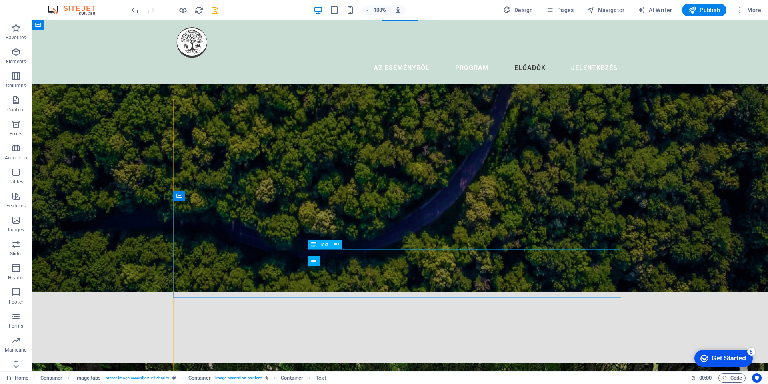 This screenshot has height=384, width=768. I want to click on span: Pages, so click(560, 10).